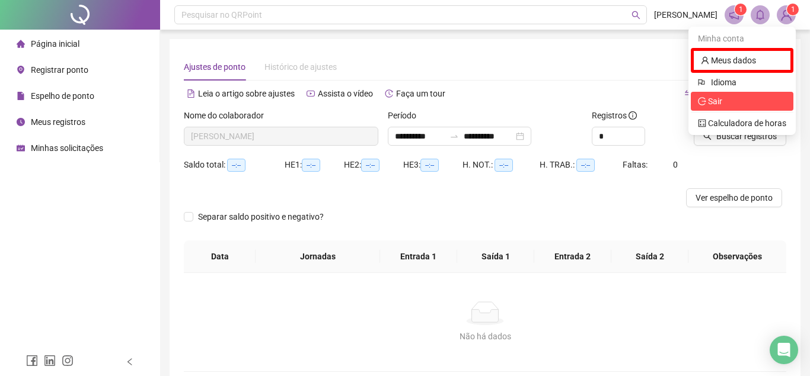 The height and width of the screenshot is (376, 810). I want to click on label: Período, so click(405, 116).